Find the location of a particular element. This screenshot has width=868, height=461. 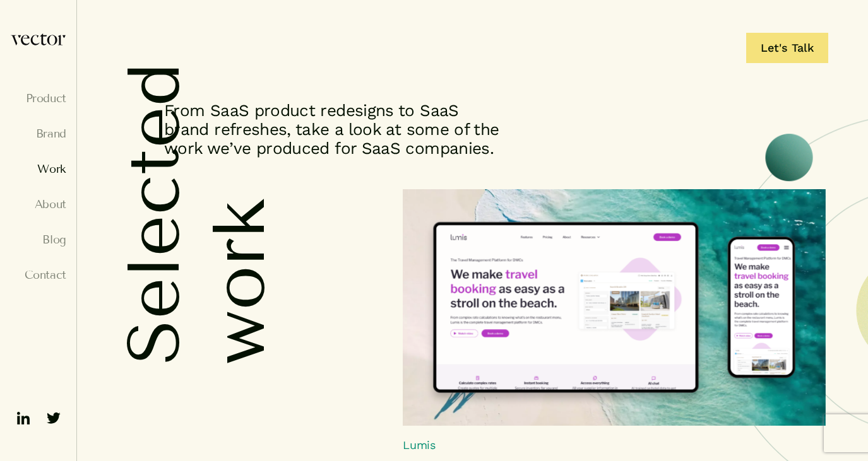

h1: Selected work is located at coordinates (175, 214).